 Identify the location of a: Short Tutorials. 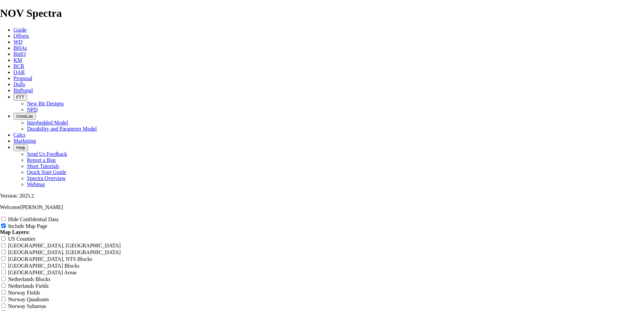
(43, 166).